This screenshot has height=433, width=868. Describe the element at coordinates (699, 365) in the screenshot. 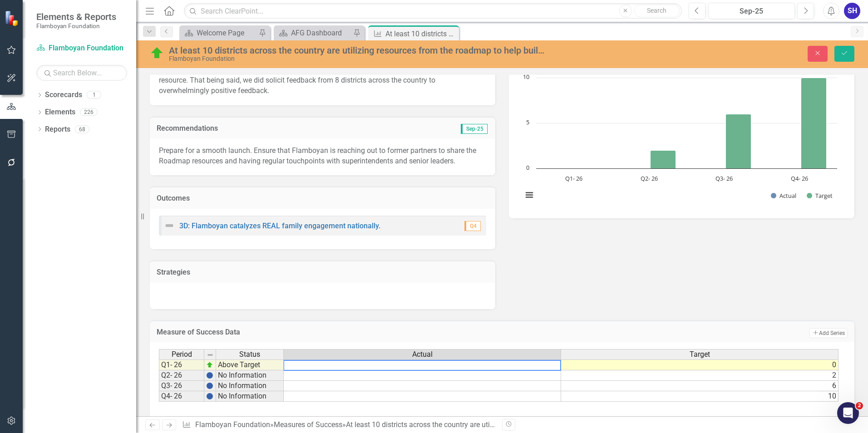

I see `td: 0` at that location.